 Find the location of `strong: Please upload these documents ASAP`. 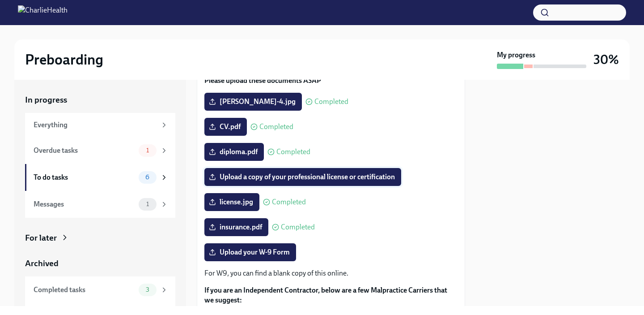

strong: Please upload these documents ASAP is located at coordinates (262, 80).